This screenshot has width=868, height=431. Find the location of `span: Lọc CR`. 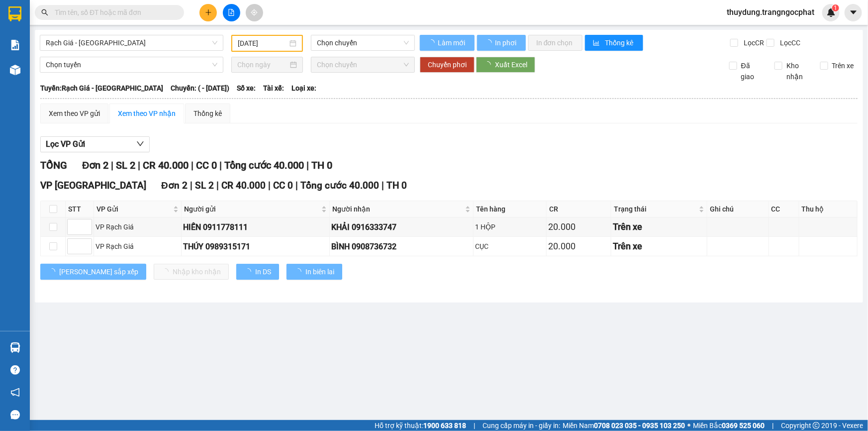

span: Lọc CR is located at coordinates (753, 43).